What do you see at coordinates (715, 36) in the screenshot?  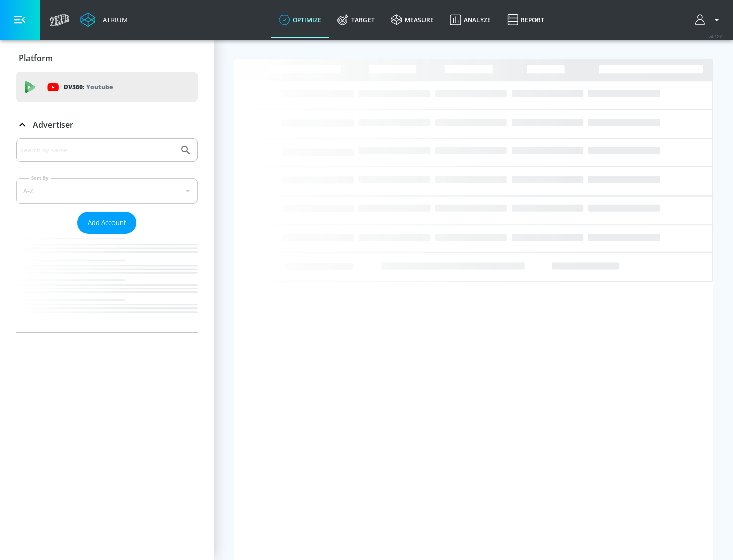 I see `span: v 4.32.0` at bounding box center [715, 36].